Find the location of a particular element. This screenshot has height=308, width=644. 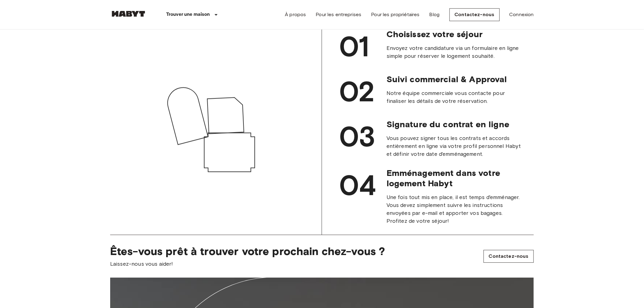

span: Choisissez votre séjour is located at coordinates (456, 34).